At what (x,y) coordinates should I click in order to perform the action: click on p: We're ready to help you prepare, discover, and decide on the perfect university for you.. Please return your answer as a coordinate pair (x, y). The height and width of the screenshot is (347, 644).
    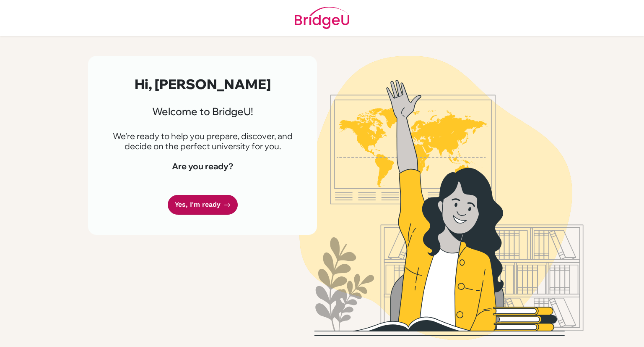
    Looking at the image, I should click on (203, 141).